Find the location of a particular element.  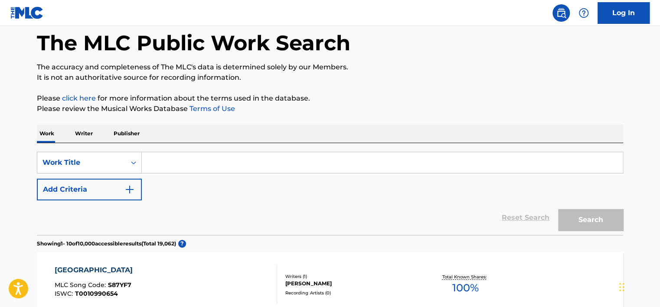

form: Search Form is located at coordinates (330, 193).